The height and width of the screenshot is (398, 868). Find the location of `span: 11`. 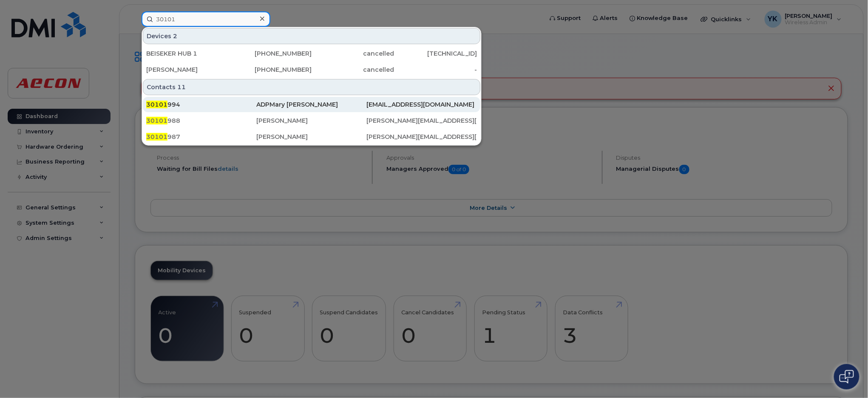

span: 11 is located at coordinates (181, 87).